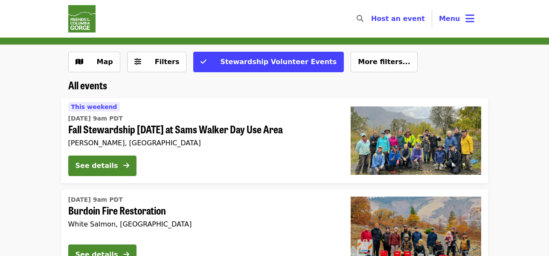 The height and width of the screenshot is (256, 549). Describe the element at coordinates (203, 210) in the screenshot. I see `span: Burdoin Fire Restoration` at that location.